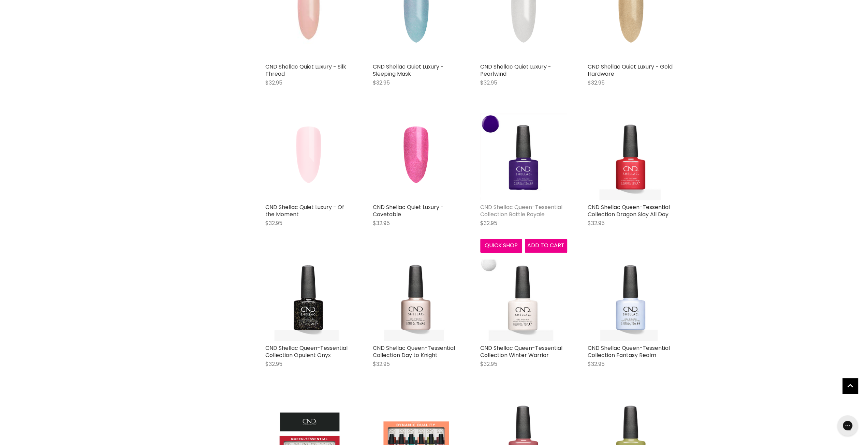  Describe the element at coordinates (631, 298) in the screenshot. I see `img: CND Shellac Queen-Tessential Collection Fantasy Realm` at that location.